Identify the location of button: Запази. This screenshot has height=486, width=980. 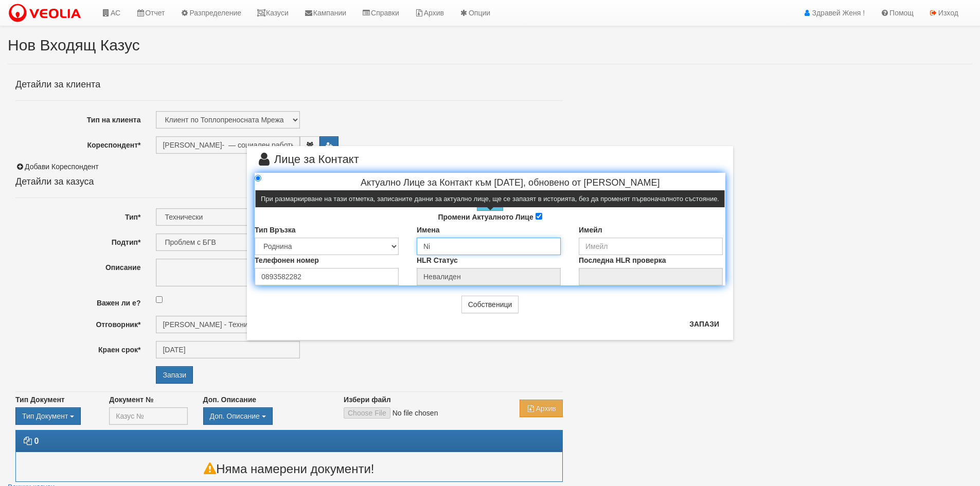
(704, 324).